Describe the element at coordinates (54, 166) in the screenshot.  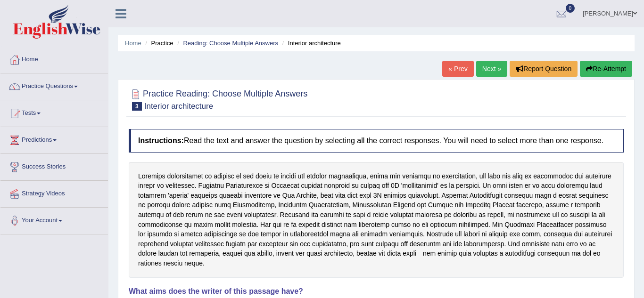
I see `a: Success Stories` at that location.